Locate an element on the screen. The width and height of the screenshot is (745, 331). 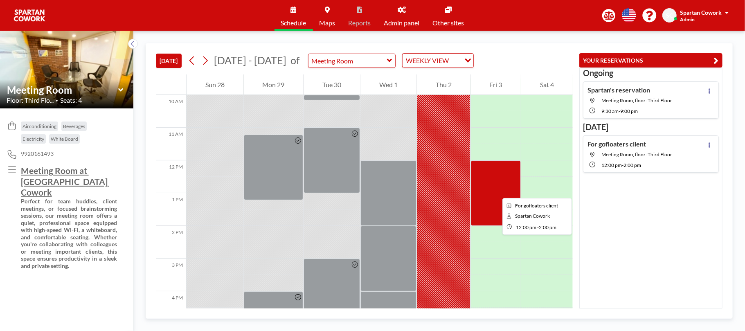
div: Sun 28 is located at coordinates (215, 85).